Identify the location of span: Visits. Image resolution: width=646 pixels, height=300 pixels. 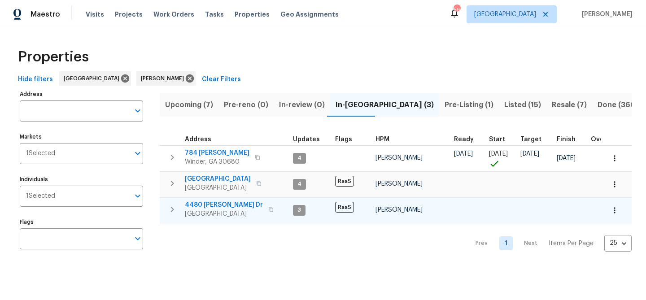
(95, 14).